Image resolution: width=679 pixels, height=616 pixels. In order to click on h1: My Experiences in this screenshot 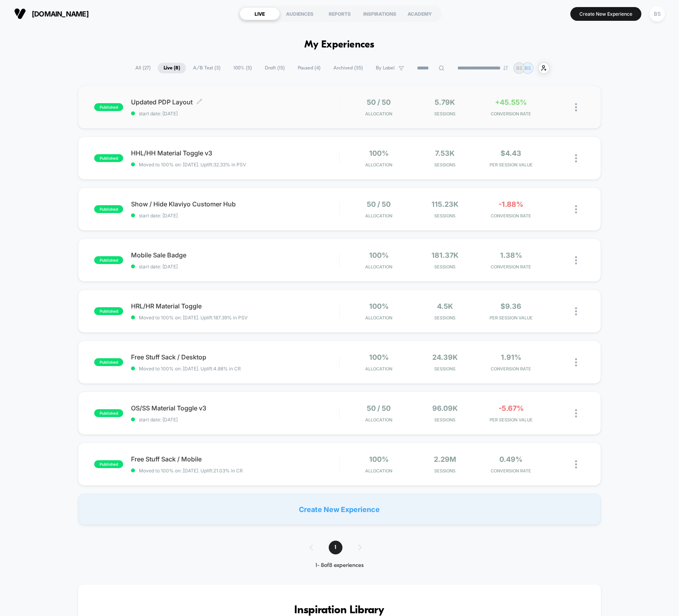, I will do `click(340, 45)`.